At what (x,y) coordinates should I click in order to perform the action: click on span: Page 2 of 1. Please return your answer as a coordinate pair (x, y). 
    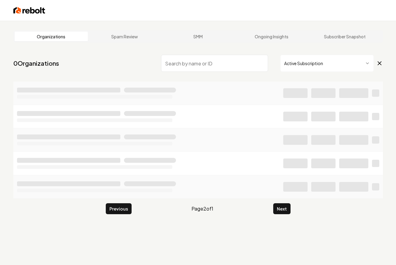
    Looking at the image, I should click on (202, 208).